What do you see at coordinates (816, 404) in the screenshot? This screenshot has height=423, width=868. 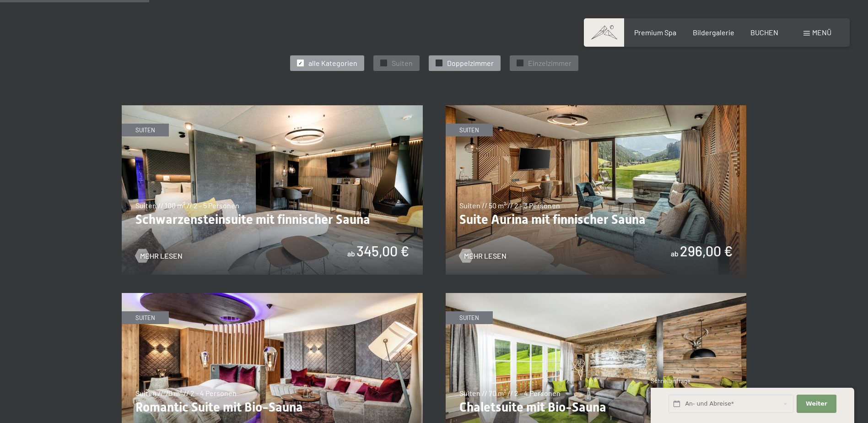 I see `button: Weiter` at bounding box center [816, 404].